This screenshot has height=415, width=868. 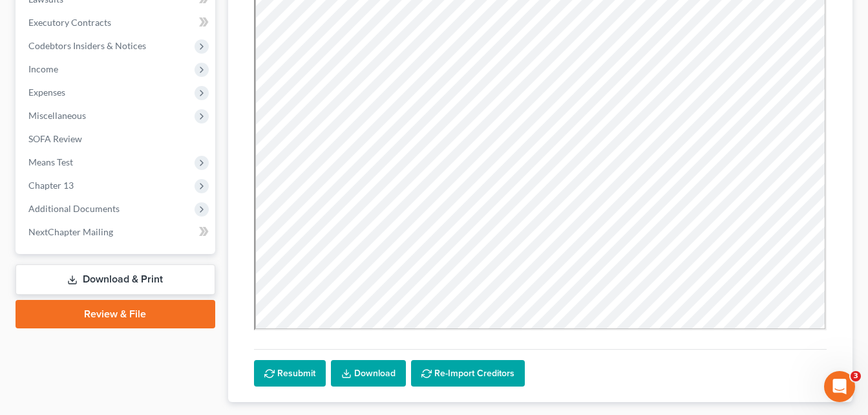 What do you see at coordinates (55, 138) in the screenshot?
I see `span: SOFA Review` at bounding box center [55, 138].